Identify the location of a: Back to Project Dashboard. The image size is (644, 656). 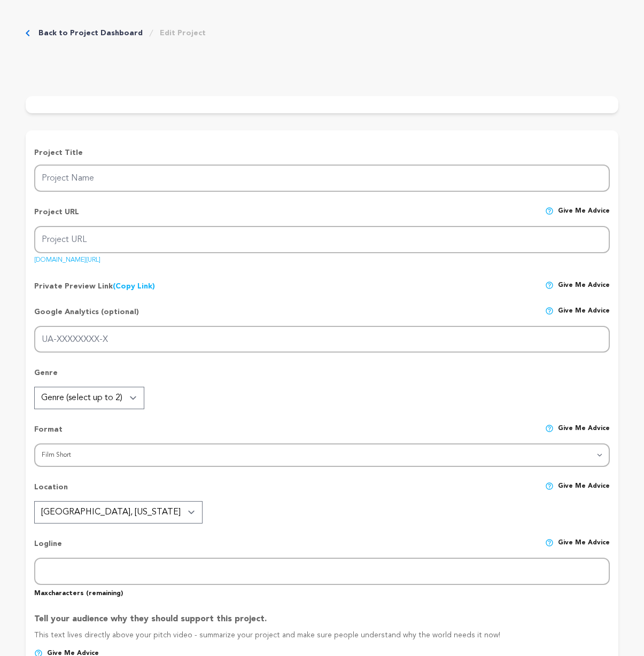
(90, 33).